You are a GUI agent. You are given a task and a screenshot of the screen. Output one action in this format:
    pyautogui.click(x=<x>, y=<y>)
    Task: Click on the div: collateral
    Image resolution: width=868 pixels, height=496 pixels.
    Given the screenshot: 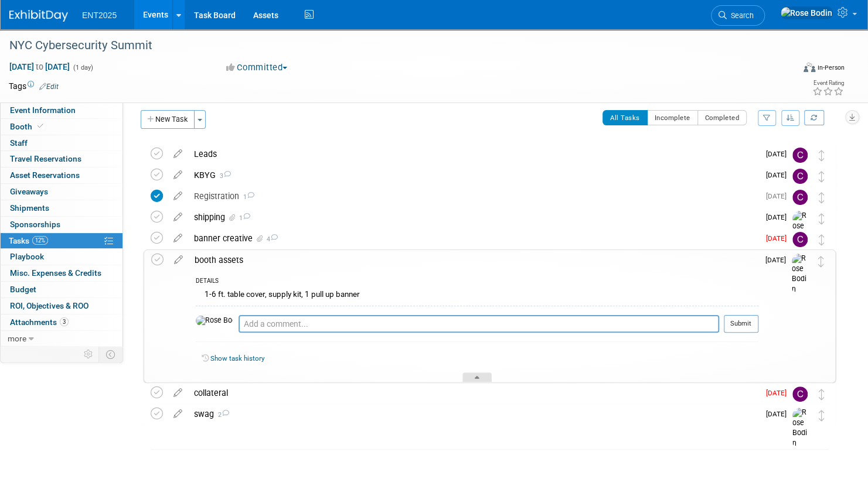 What is the action you would take?
    pyautogui.click(x=473, y=393)
    